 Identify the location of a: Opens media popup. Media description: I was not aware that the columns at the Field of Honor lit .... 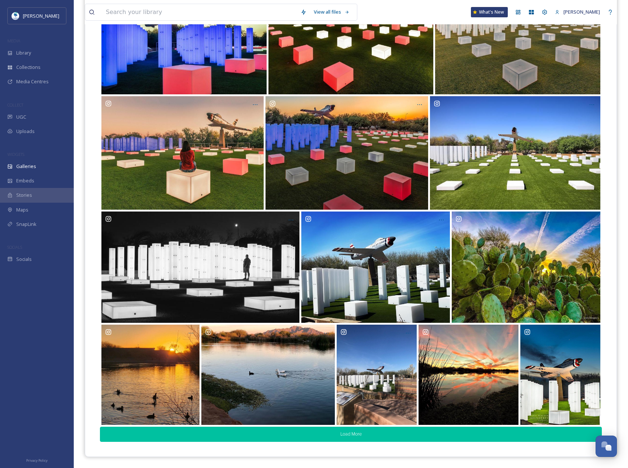
(200, 267).